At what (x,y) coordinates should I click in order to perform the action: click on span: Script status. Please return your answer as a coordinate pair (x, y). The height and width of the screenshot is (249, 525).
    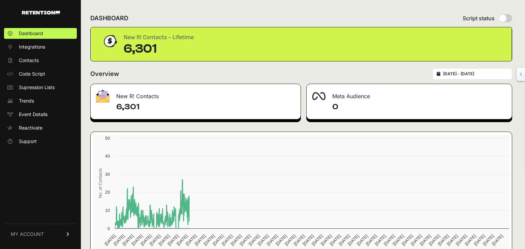
    Looking at the image, I should click on (478, 18).